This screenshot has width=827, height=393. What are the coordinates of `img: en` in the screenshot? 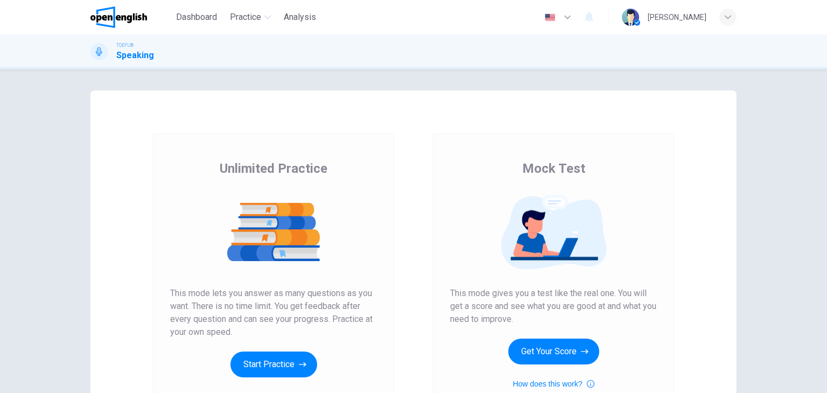 It's located at (550, 17).